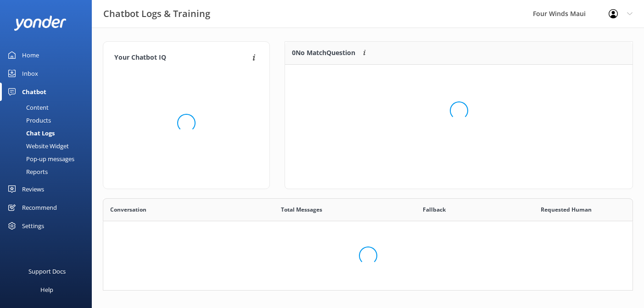 The width and height of the screenshot is (644, 308). Describe the element at coordinates (33, 189) in the screenshot. I see `div: Reviews` at that location.